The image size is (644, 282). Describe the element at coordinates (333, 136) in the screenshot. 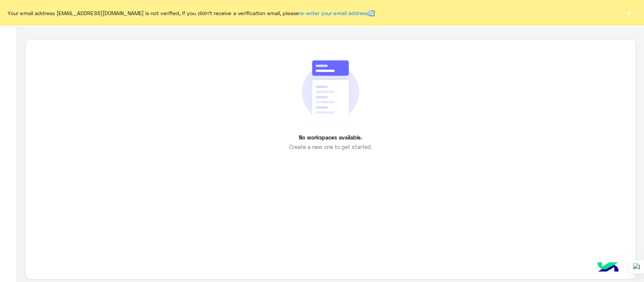

I see `p: No workspaces available.` at that location.